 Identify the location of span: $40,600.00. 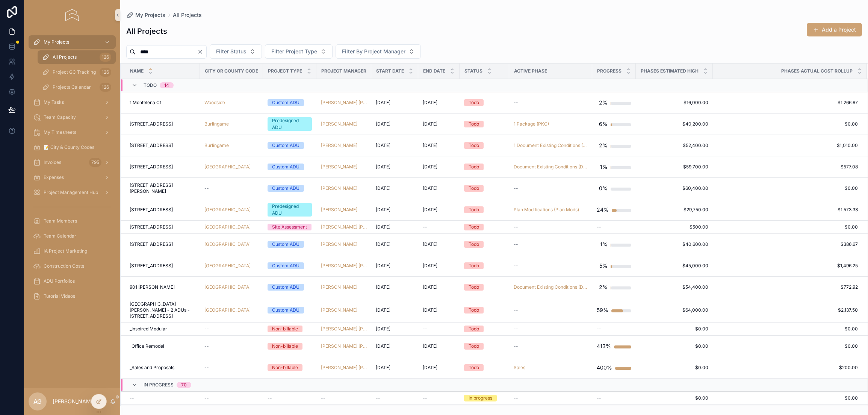
(674, 244).